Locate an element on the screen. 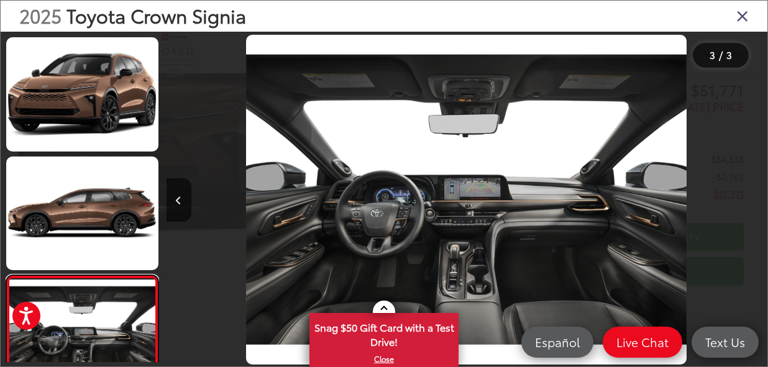 The image size is (768, 367). div: 2025 Toyota Crown Signia Limited 2 is located at coordinates (466, 200).